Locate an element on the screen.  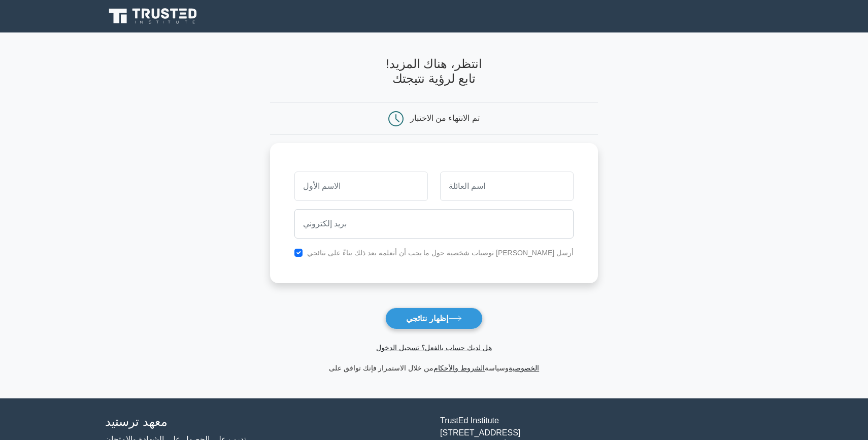
font: إظهار نتائجي is located at coordinates (427, 319).